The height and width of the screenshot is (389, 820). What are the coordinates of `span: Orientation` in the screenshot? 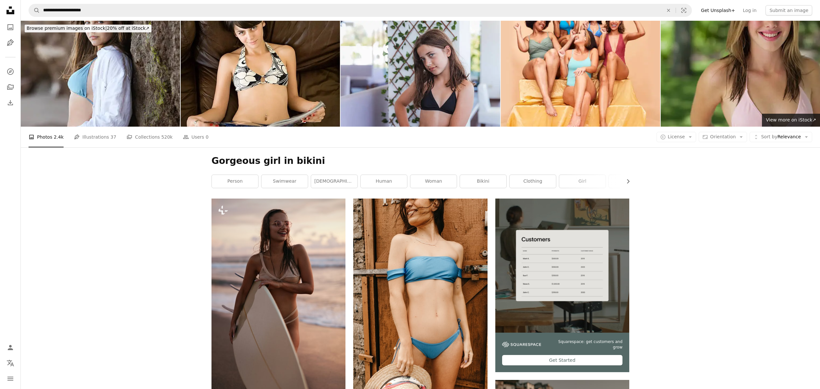 It's located at (722, 137).